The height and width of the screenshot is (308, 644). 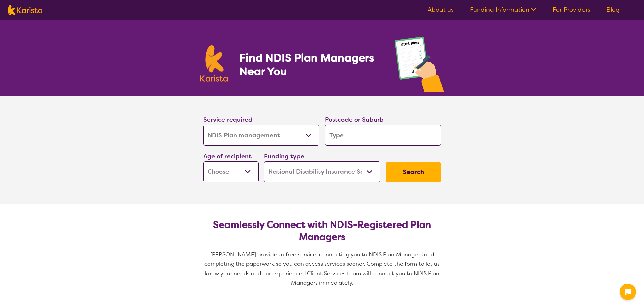 What do you see at coordinates (383, 135) in the screenshot?
I see `input: Type` at bounding box center [383, 135].